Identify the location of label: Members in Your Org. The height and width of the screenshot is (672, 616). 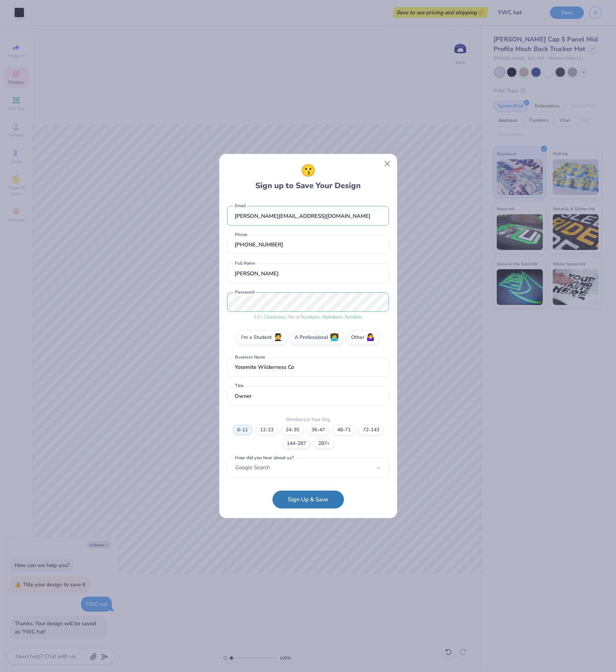
(308, 420).